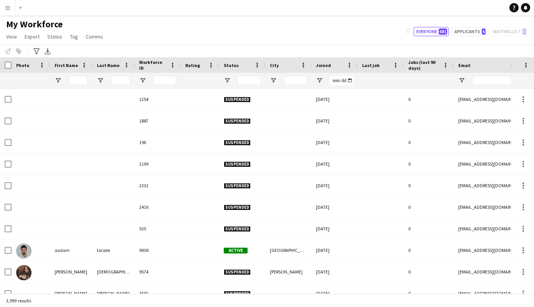 The height and width of the screenshot is (307, 534). I want to click on div: 2416, so click(158, 207).